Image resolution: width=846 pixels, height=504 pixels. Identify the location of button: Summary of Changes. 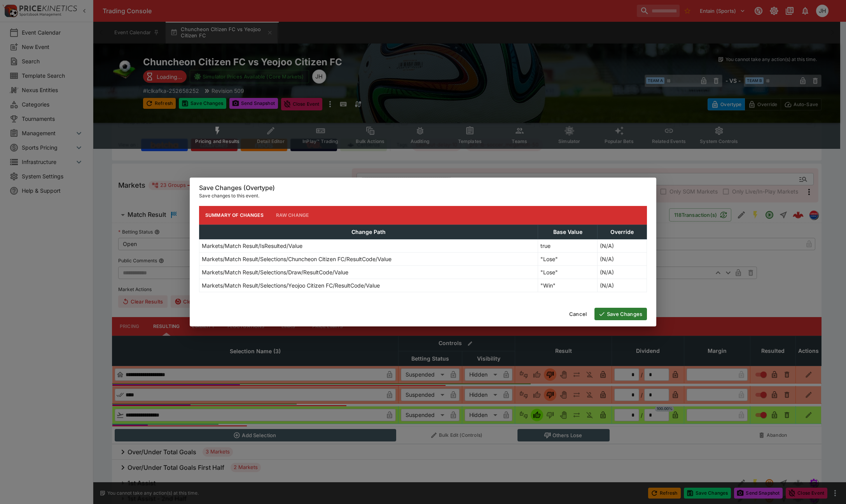
(234, 215).